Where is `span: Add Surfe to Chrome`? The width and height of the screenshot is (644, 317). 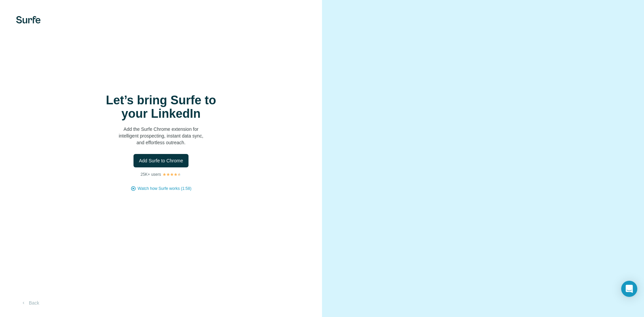
span: Add Surfe to Chrome is located at coordinates (161, 161).